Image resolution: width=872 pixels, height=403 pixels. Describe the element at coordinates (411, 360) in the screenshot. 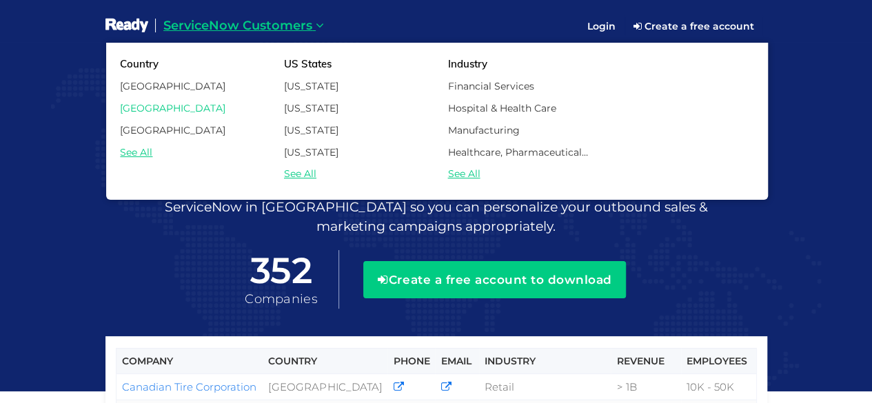

I see `th: Phone` at that location.